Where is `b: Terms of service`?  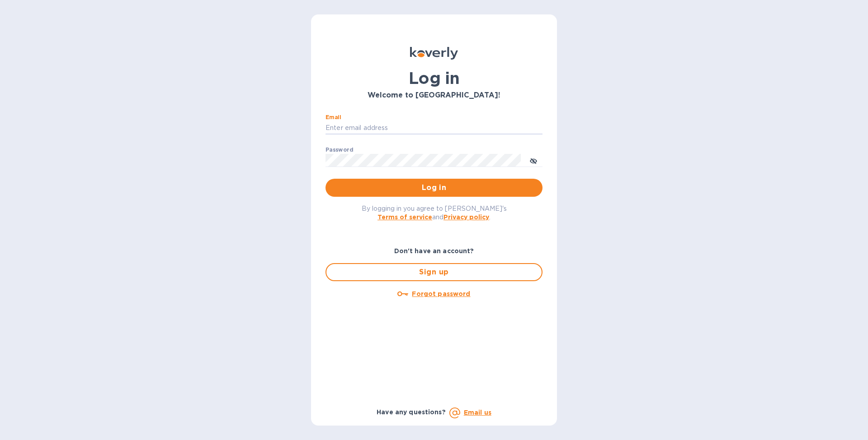
b: Terms of service is located at coordinates (405, 217).